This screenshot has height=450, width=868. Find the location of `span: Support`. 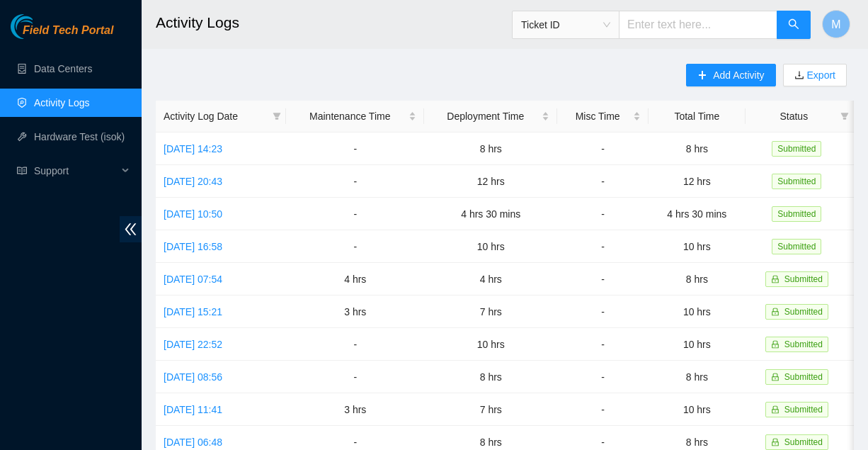

span: Support is located at coordinates (75, 171).